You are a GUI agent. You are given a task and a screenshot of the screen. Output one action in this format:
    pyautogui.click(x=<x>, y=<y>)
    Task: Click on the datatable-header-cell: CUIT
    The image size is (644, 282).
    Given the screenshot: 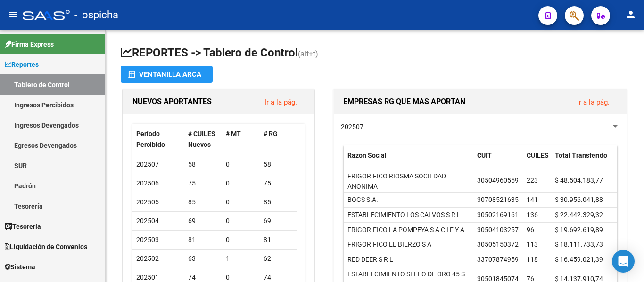 What is the action you would take?
    pyautogui.click(x=498, y=161)
    